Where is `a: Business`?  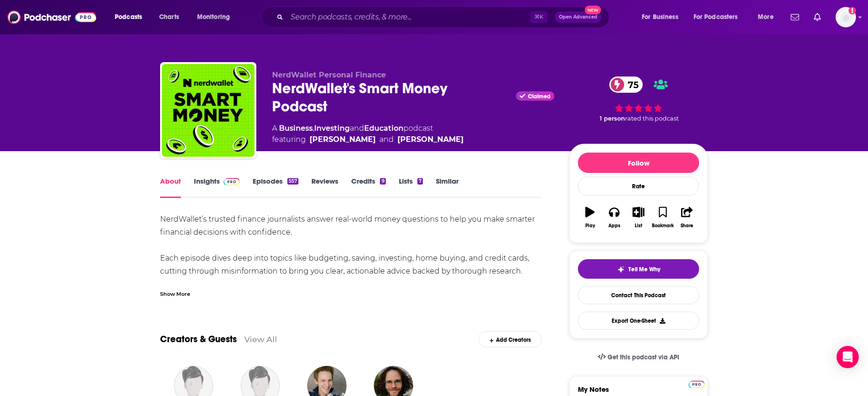 a: Business is located at coordinates (295, 128).